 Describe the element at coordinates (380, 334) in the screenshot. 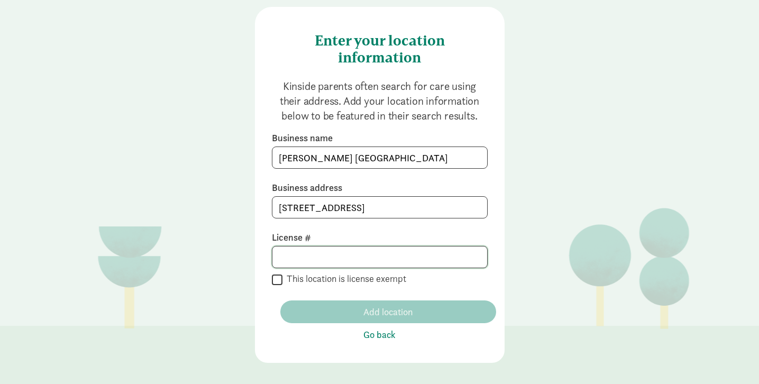

I see `button: Go back` at that location.